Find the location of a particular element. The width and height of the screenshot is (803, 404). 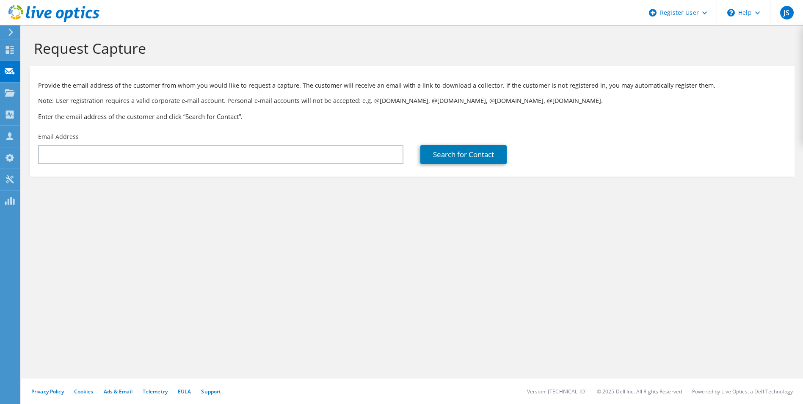

a: Privacy Policy is located at coordinates (47, 391).